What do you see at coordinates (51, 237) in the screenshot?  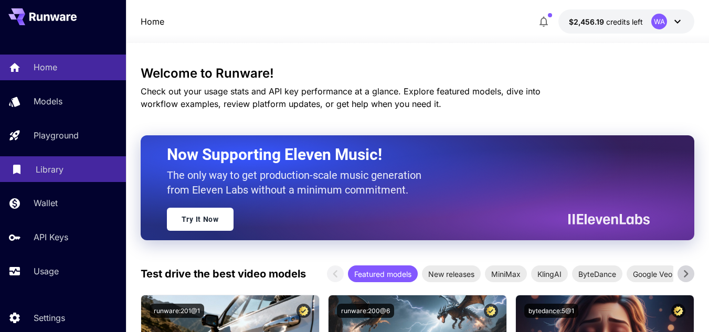 I see `p: API Keys` at bounding box center [51, 237].